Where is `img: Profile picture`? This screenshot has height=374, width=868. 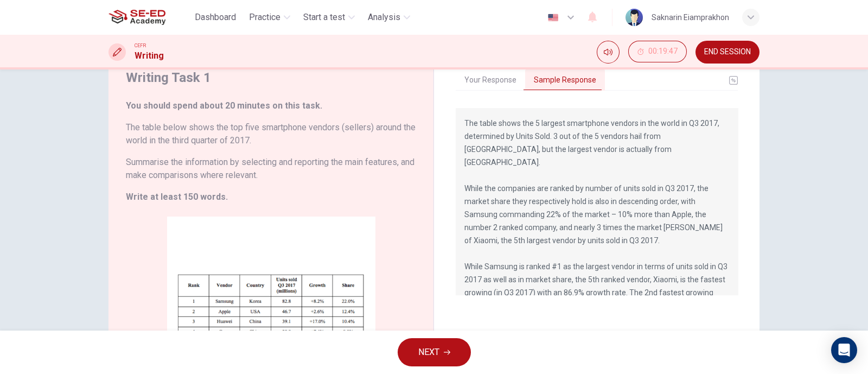
img: Profile picture is located at coordinates (634, 17).